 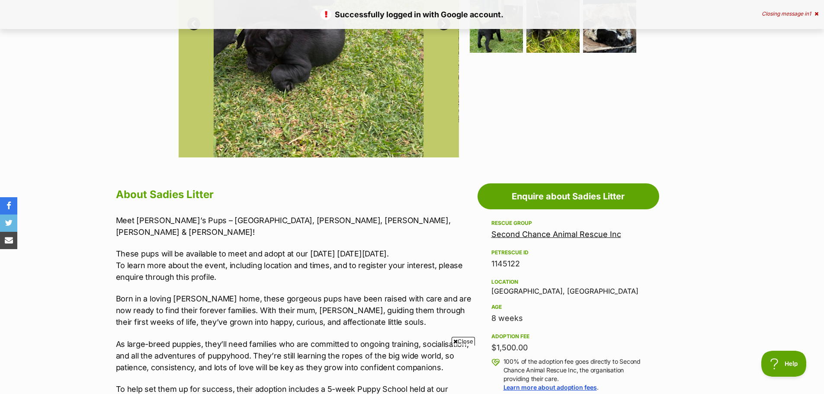 What do you see at coordinates (295, 195) in the screenshot?
I see `h2: About Sadies Litter` at bounding box center [295, 195].